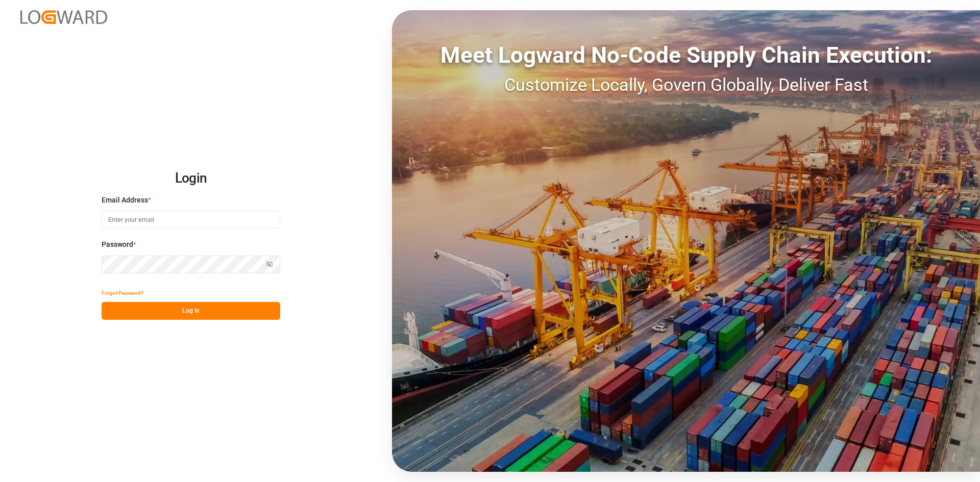 The image size is (980, 482). What do you see at coordinates (191, 220) in the screenshot?
I see `input: Enter your email` at bounding box center [191, 220].